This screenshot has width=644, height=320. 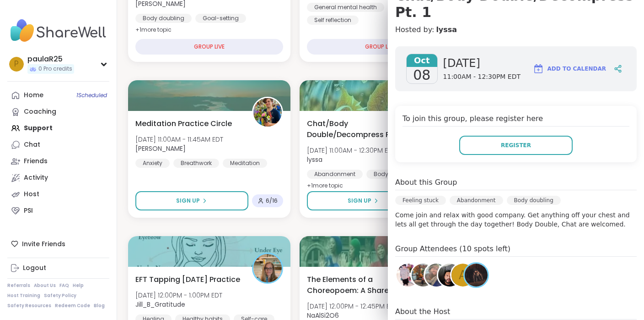 What do you see at coordinates (423, 275) in the screenshot?
I see `img: pipishay2olivia` at bounding box center [423, 275].